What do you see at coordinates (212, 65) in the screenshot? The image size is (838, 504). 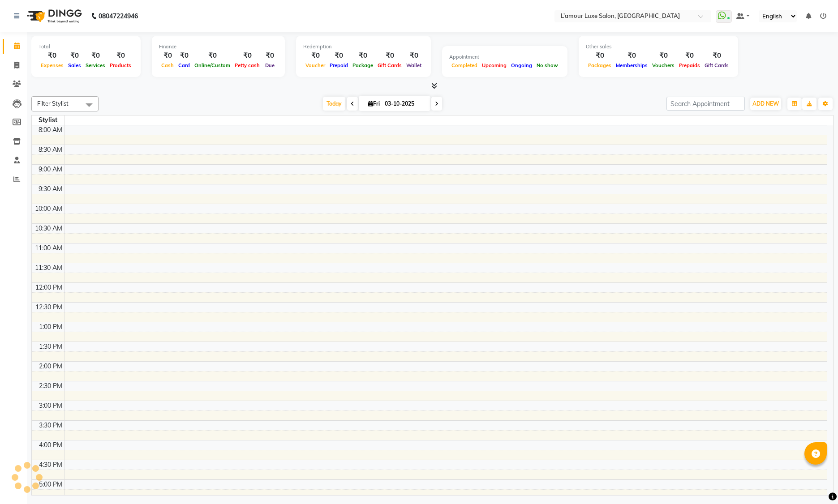 I see `span: Online/Custom` at bounding box center [212, 65].